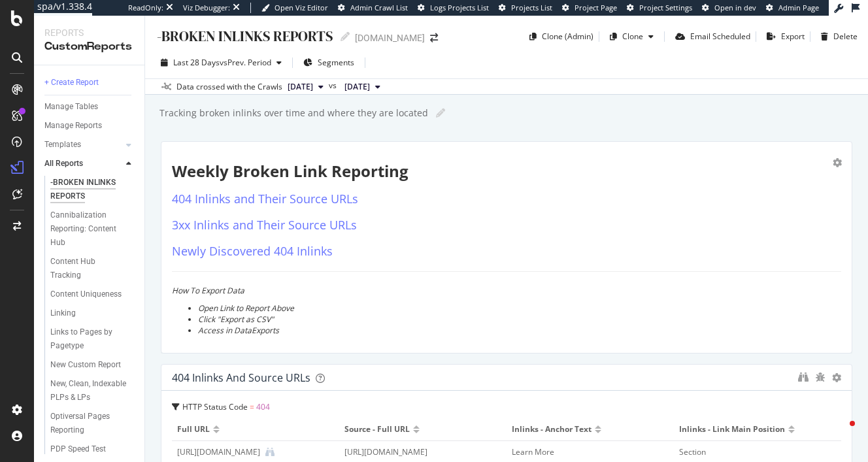  Describe the element at coordinates (206, 8) in the screenshot. I see `div: Viz Debugger:` at that location.